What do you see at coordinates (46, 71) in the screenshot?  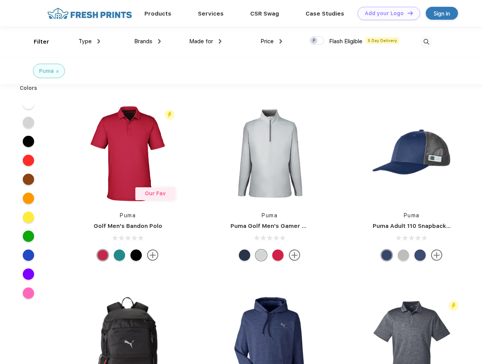 I see `div: Puma` at bounding box center [46, 71].